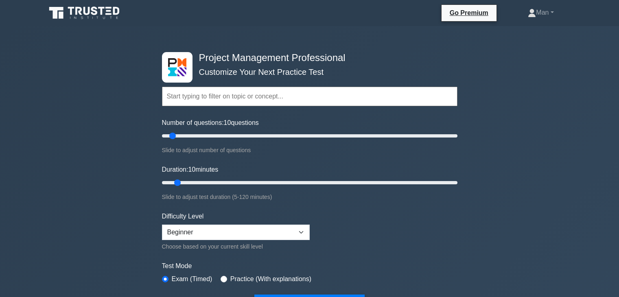  Describe the element at coordinates (183, 216) in the screenshot. I see `label: Difficulty Level` at that location.